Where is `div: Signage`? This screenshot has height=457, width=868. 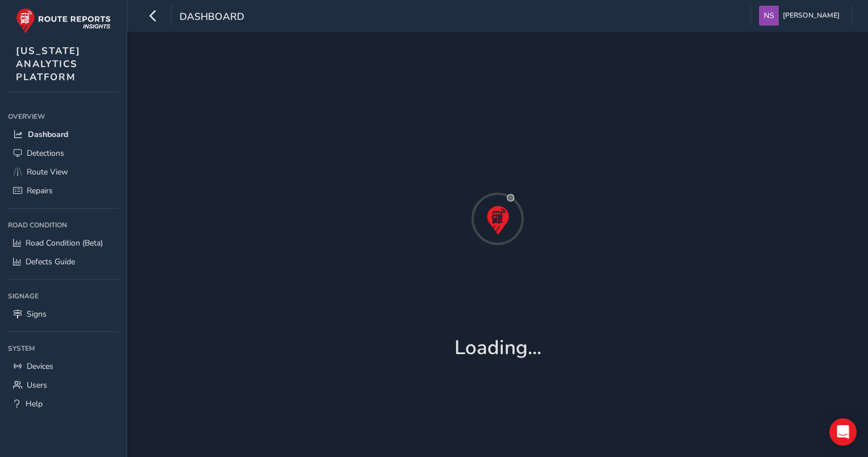
div: Signage is located at coordinates (63, 296).